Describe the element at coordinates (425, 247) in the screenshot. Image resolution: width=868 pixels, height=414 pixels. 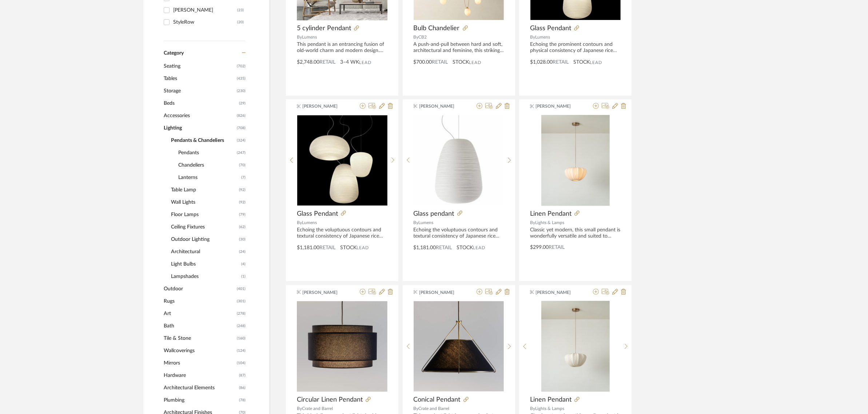
I see `span: $1,181.00` at that location.